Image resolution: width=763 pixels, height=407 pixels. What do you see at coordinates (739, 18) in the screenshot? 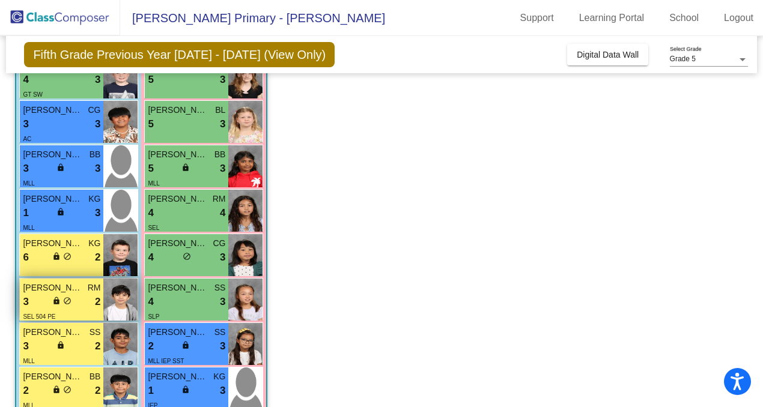
I see `a: Logout` at bounding box center [739, 18].